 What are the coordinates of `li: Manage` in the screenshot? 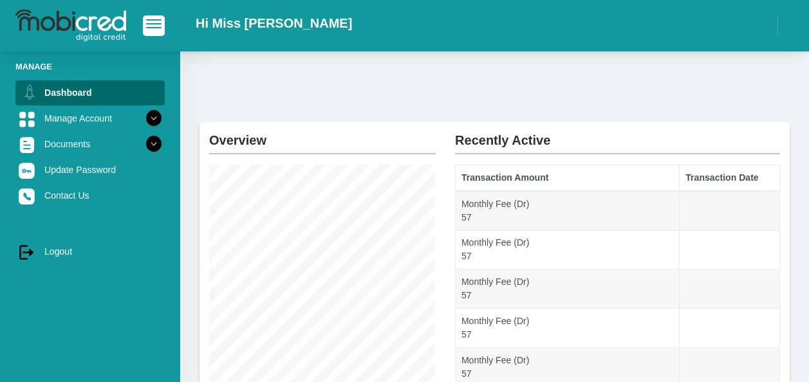 It's located at (90, 66).